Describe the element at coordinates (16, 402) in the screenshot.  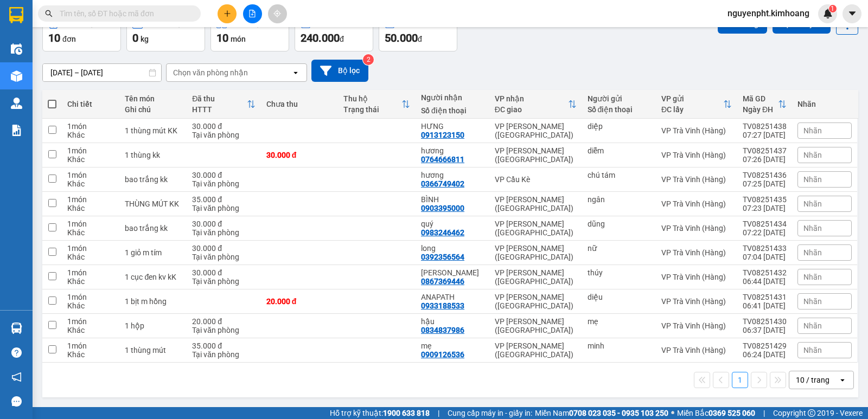
I see `span: message` at that location.